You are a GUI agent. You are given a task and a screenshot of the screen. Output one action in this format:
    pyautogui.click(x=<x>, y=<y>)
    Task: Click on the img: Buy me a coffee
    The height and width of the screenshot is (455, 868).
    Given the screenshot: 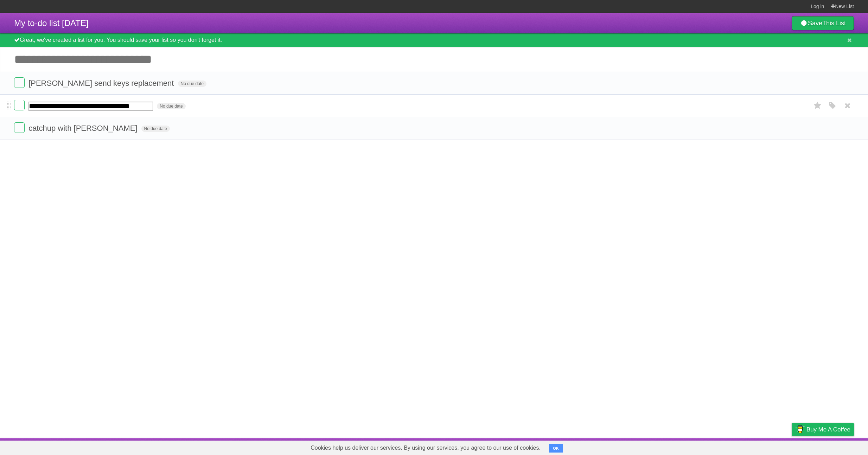 What is the action you would take?
    pyautogui.click(x=799, y=429)
    